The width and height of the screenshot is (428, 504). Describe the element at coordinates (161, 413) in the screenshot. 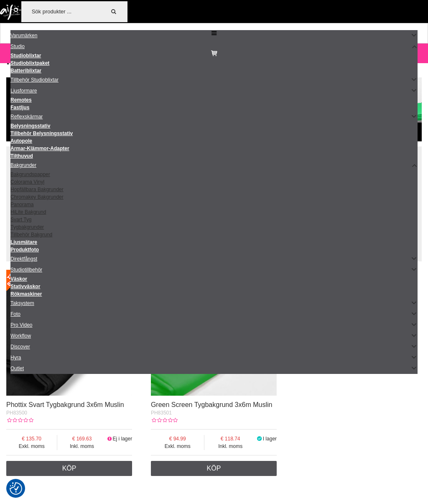

I see `span: PH83501` at that location.